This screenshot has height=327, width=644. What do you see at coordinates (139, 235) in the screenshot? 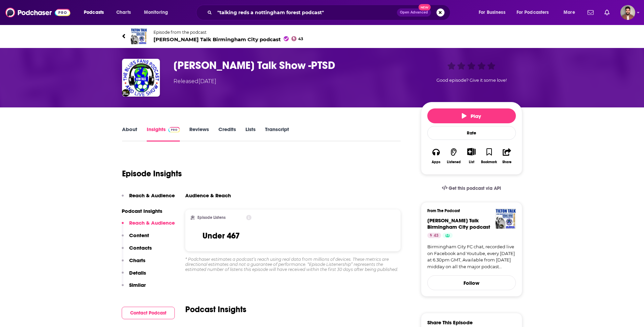
I see `p: Content` at bounding box center [139, 235].